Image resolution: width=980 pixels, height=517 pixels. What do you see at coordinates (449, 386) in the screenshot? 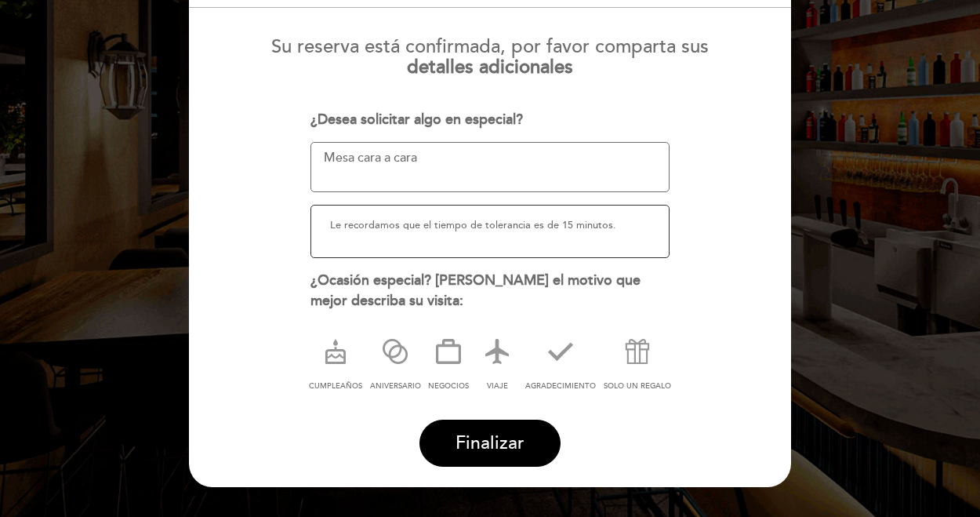
I see `span: NEGOCIOS` at bounding box center [449, 386].